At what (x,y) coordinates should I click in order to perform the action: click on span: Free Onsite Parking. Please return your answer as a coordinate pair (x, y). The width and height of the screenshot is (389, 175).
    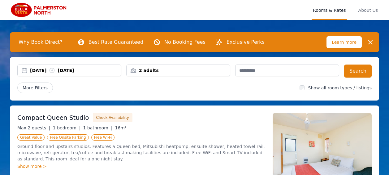
    Looking at the image, I should click on (68, 137).